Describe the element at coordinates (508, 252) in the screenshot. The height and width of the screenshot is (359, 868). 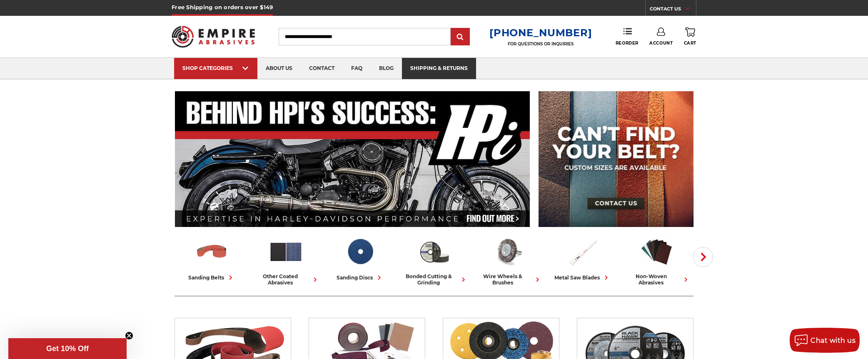
I see `img: Wire Wheels & Brushes` at that location.